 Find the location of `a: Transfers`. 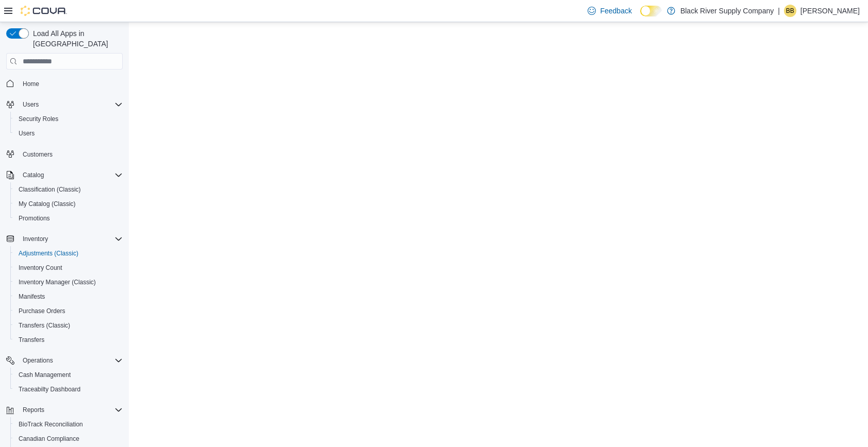

a: Transfers is located at coordinates (32, 340).